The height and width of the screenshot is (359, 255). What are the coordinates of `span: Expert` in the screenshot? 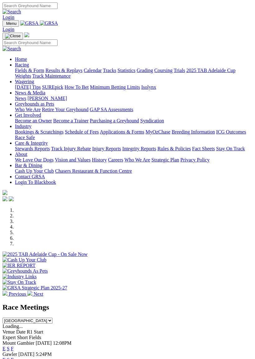 It's located at (9, 337).